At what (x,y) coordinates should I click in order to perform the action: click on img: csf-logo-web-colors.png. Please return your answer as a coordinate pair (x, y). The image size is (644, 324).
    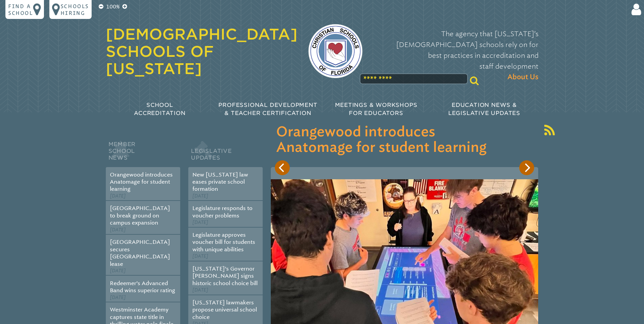
    Looking at the image, I should click on (335, 51).